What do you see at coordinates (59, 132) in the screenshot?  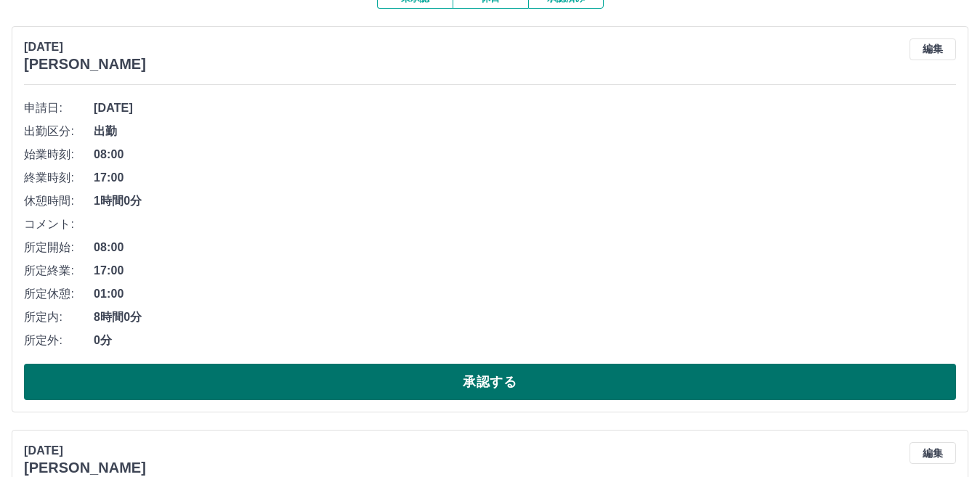 I see `span: 出勤区分:` at bounding box center [59, 132].